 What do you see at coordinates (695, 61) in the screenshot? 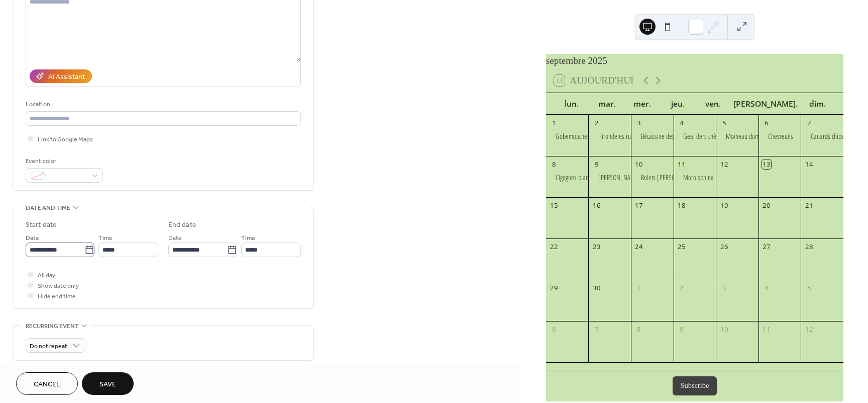
I see `div: septembre 2025` at bounding box center [695, 61].